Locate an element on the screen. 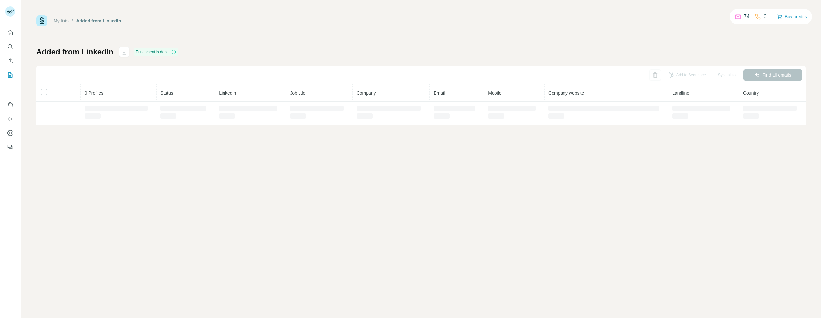 Image resolution: width=821 pixels, height=318 pixels. button: Quick start is located at coordinates (10, 33).